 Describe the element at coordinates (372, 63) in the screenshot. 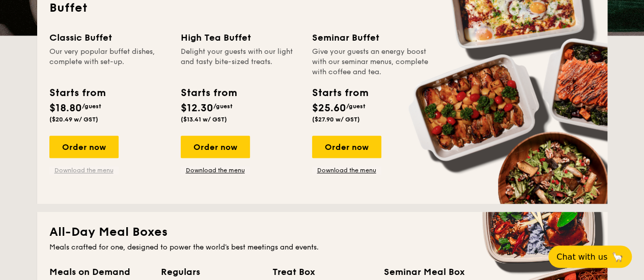

I see `div: Give your guests an energy boost with our seminar menus, complete with coffee and tea.` at that location.